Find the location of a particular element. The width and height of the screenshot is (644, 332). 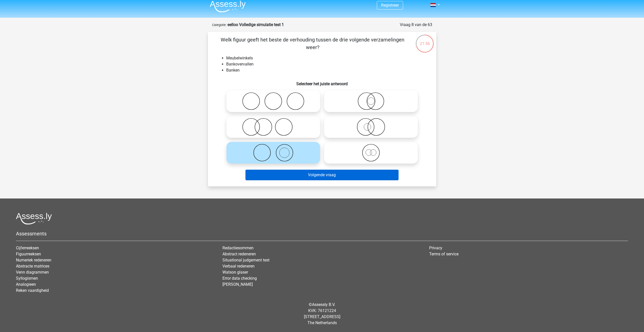

a: Venn diagrammen is located at coordinates (32, 272).